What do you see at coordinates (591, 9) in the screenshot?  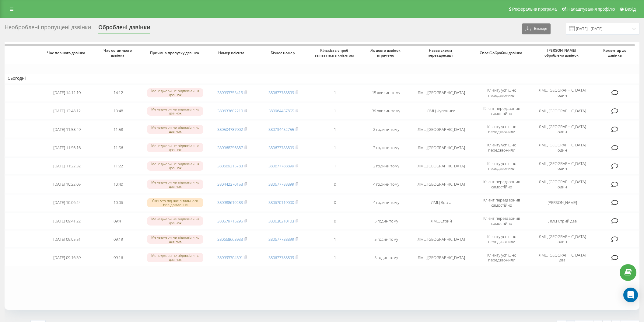 I see `span: Налаштування профілю` at bounding box center [591, 9].